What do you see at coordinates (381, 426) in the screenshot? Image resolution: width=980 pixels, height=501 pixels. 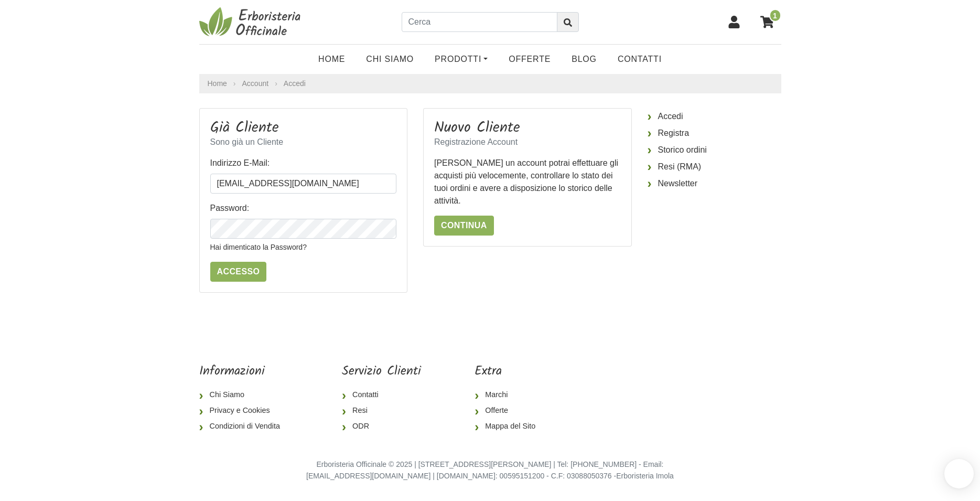 I see `a: ODR` at bounding box center [381, 426].